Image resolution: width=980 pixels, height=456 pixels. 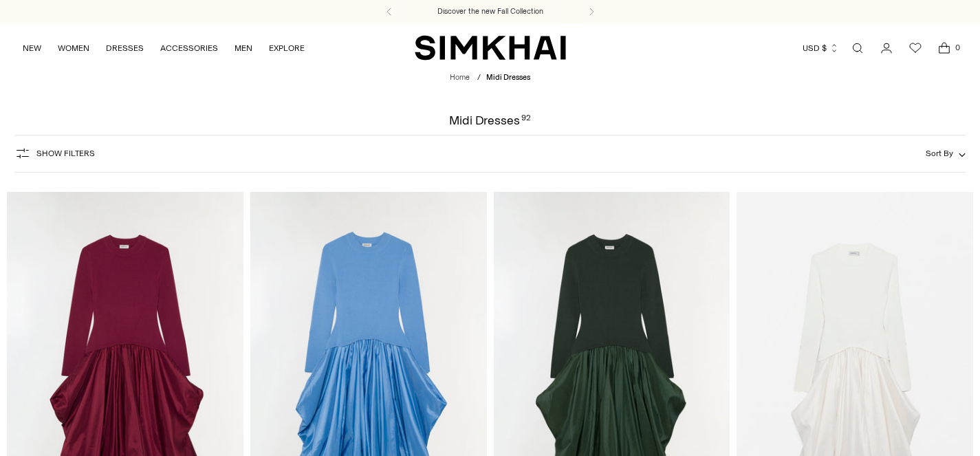 I want to click on button: Sort By, so click(x=946, y=153).